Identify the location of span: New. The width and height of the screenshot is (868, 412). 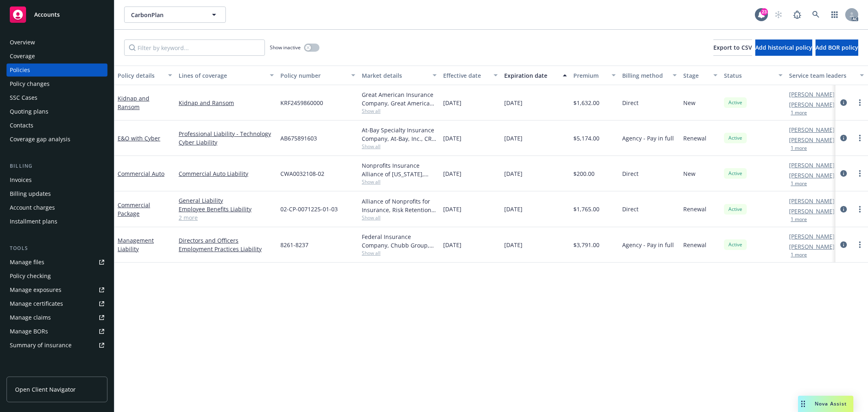
(689, 103).